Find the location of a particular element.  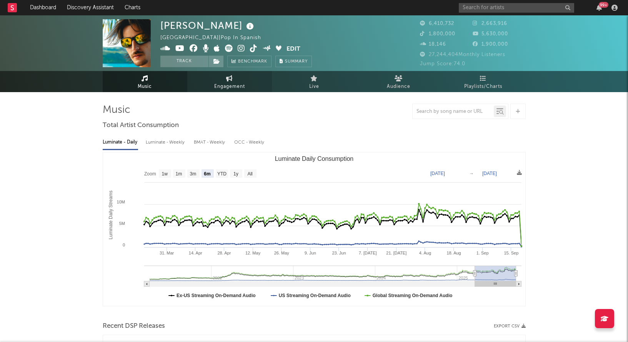

span: Summary is located at coordinates (296, 61).